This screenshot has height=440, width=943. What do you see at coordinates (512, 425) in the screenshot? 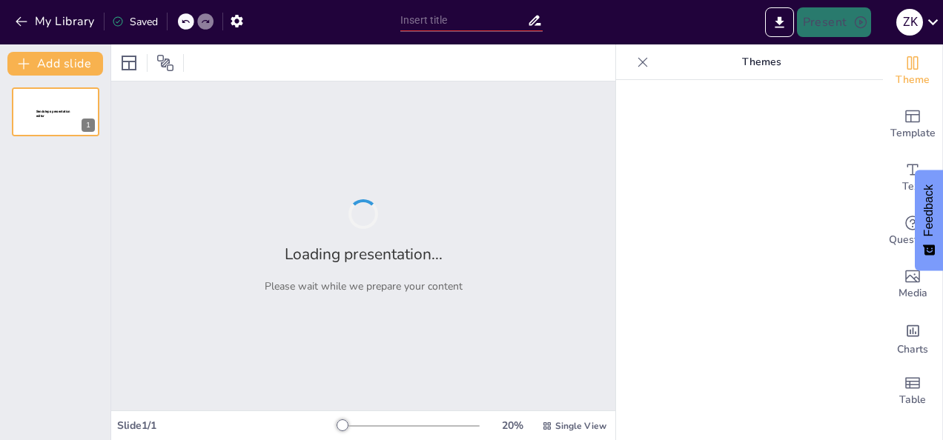
I see `div: 20 %` at bounding box center [512, 425].